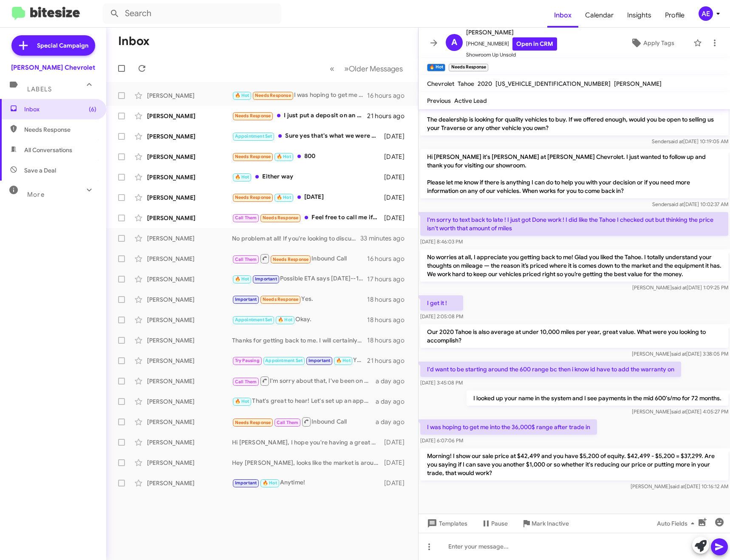 The height and width of the screenshot is (560, 730). I want to click on div: I'm sorry about that, I've been on and off the phone all morning. I'm around if you need me., so click(304, 381).